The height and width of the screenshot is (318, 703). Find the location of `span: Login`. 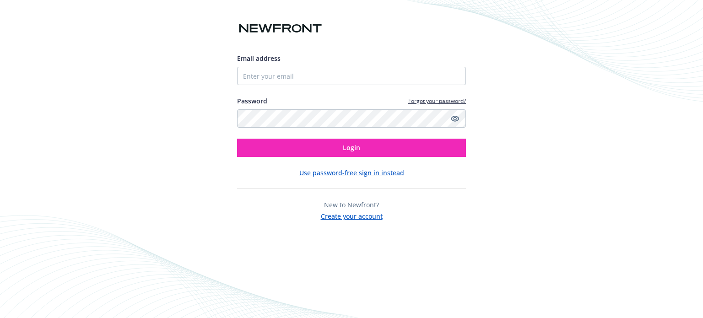

span: Login is located at coordinates (351, 147).